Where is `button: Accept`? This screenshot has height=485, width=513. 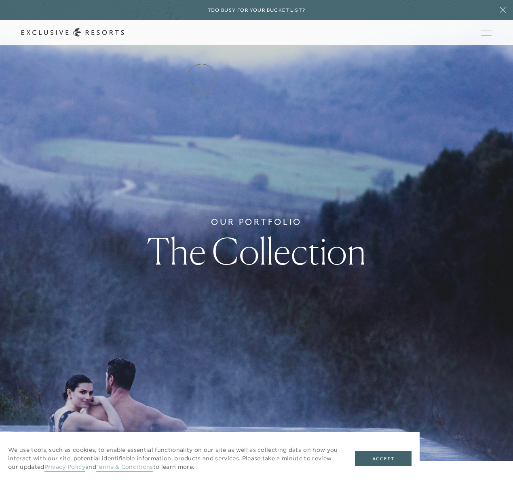
button: Accept is located at coordinates (383, 458).